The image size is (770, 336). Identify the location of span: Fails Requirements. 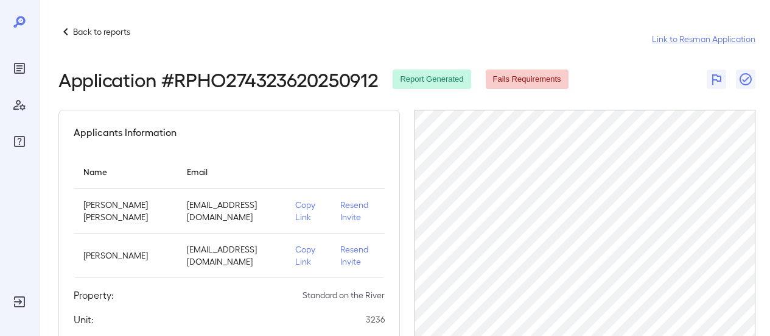
(527, 79).